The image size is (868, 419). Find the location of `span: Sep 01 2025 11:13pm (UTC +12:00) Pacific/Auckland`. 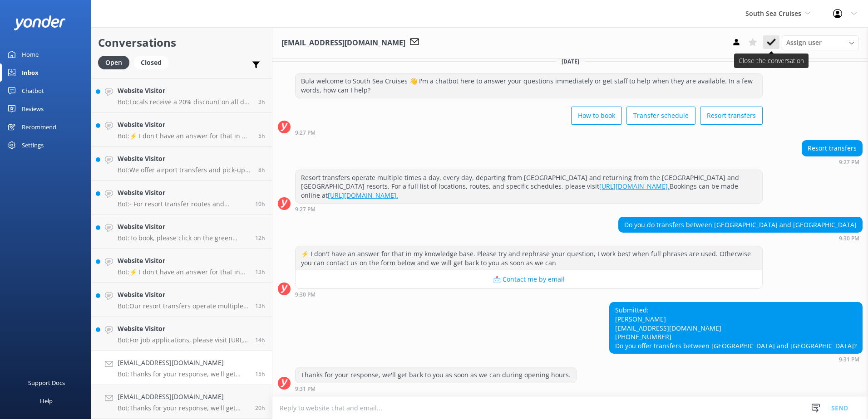

span: Sep 01 2025 11:13pm (UTC +12:00) Pacific/Auckland is located at coordinates (260, 305).